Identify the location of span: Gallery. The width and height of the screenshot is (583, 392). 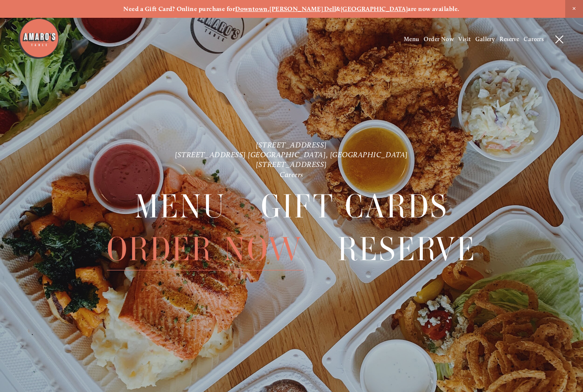
(485, 39).